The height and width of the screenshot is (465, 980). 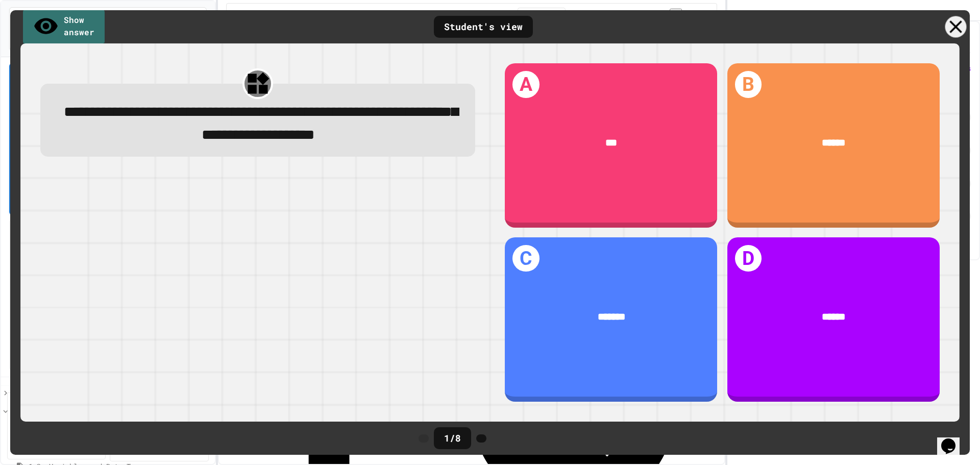 What do you see at coordinates (748, 84) in the screenshot?
I see `h1: B` at bounding box center [748, 84].